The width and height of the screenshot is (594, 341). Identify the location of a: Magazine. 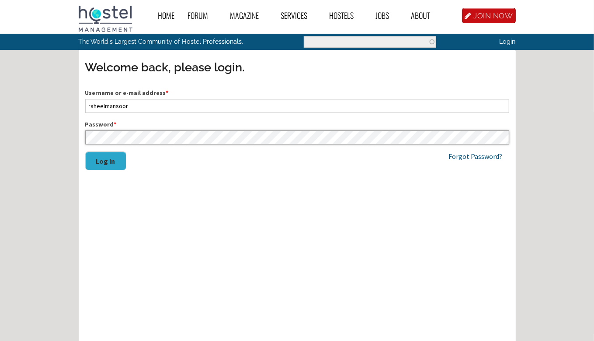
(249, 15).